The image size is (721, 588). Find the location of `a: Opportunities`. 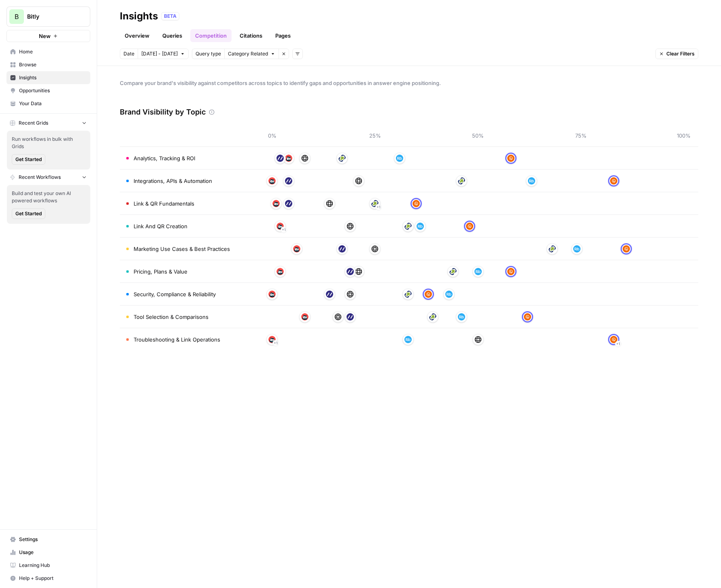

a: Opportunities is located at coordinates (48, 91).